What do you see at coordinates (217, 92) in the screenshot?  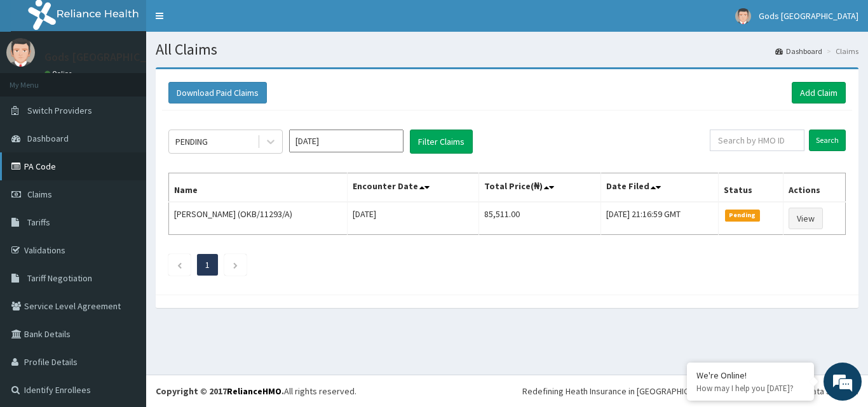 I see `button: Download Paid Claims` at bounding box center [217, 92].